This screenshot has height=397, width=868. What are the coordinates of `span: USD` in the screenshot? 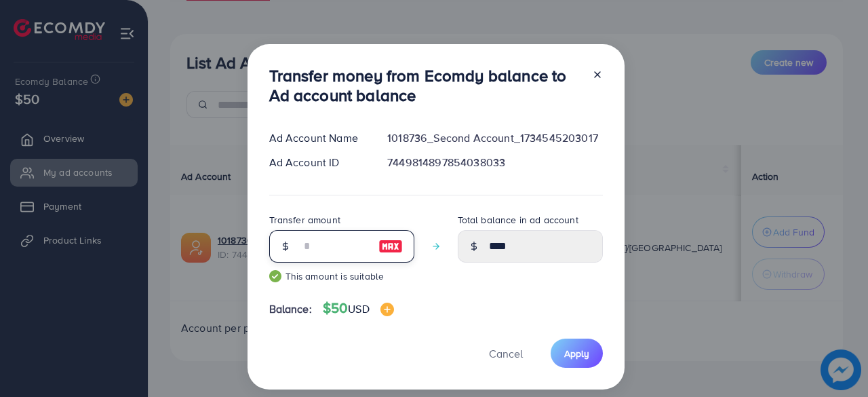 It's located at (358, 309).